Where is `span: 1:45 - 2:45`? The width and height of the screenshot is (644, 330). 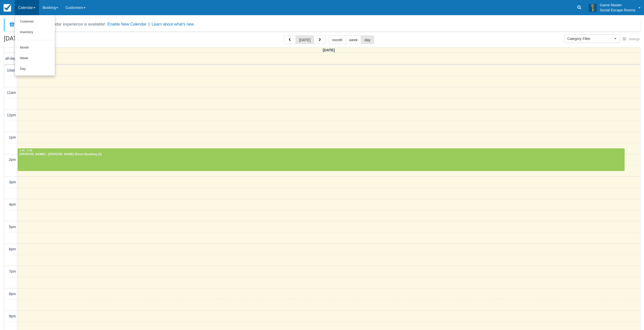 span: 1:45 - 2:45 is located at coordinates (26, 150).